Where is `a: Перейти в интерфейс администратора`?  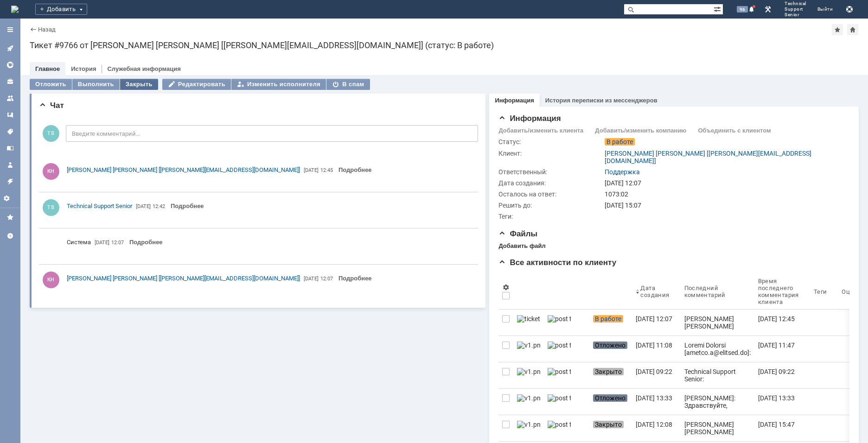 a: Перейти в интерфейс администратора is located at coordinates (768, 9).